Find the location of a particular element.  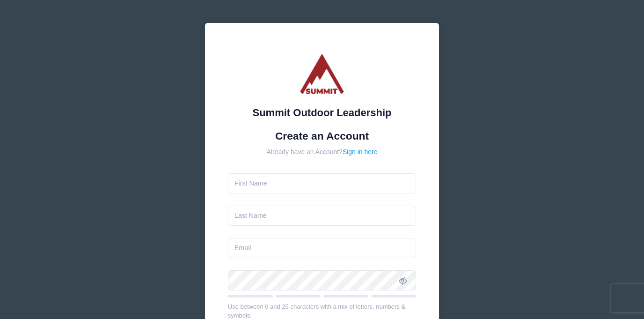

input: Email is located at coordinates (322, 248).